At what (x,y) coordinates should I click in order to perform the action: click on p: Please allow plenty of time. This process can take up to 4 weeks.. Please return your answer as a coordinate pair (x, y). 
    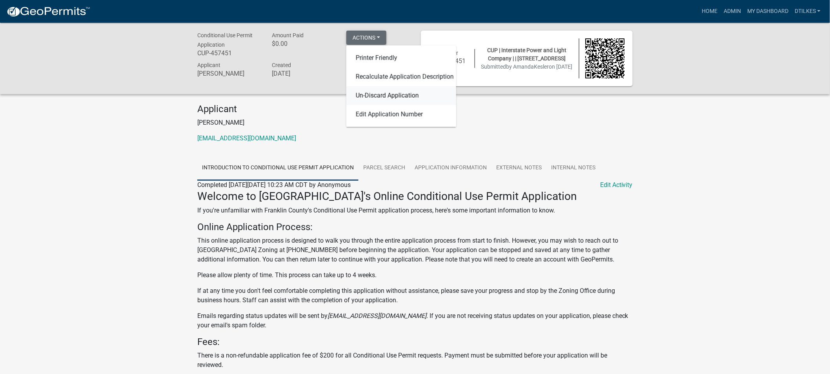
    Looking at the image, I should click on (415, 275).